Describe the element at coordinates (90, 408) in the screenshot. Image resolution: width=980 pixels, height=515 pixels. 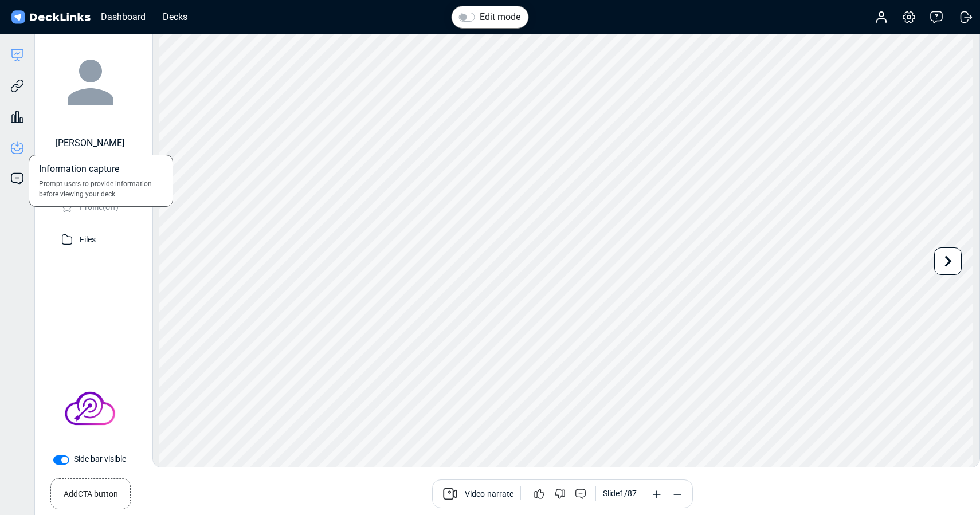
I see `a: Company Banner` at that location.